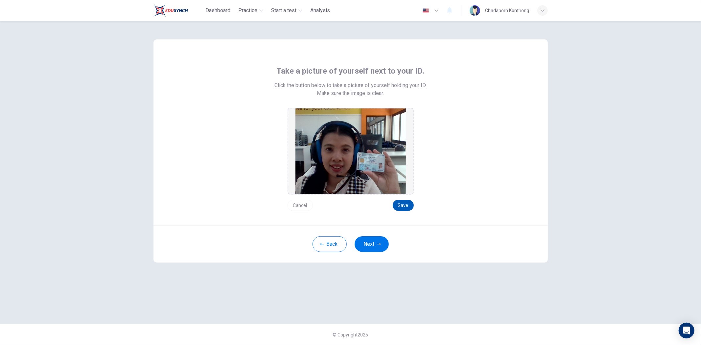  I want to click on button: Practice, so click(251, 11).